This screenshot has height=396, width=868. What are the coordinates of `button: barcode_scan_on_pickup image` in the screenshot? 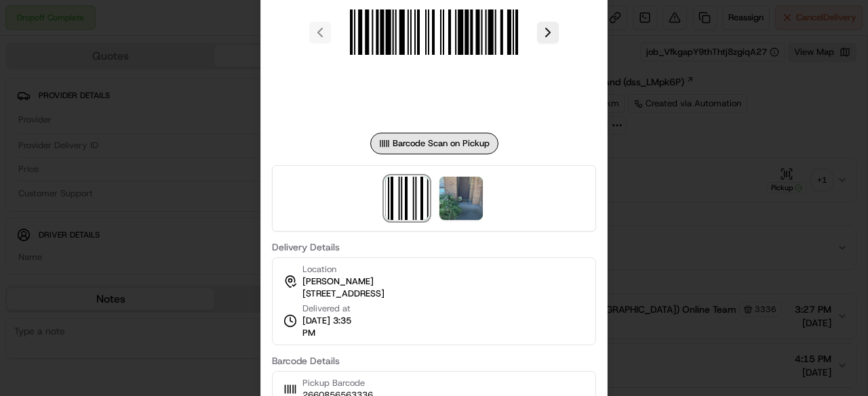 It's located at (407, 198).